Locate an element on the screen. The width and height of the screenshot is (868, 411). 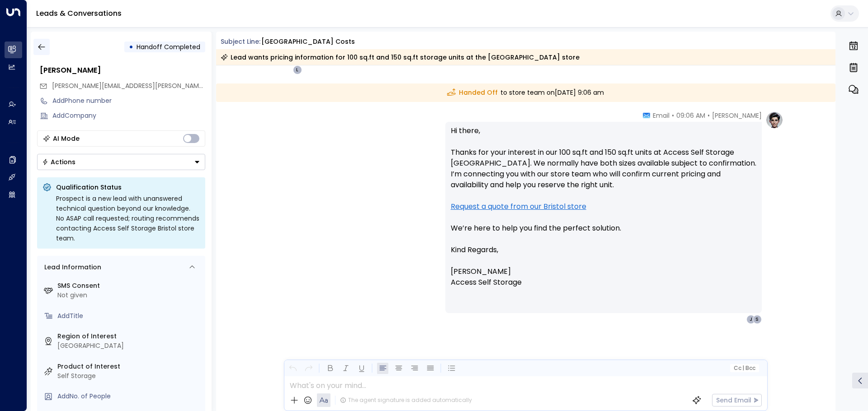
div: Prospect is a new lead with unanswered technical question beyond our knowledge. No ASAP call requ... is located at coordinates (128, 218).